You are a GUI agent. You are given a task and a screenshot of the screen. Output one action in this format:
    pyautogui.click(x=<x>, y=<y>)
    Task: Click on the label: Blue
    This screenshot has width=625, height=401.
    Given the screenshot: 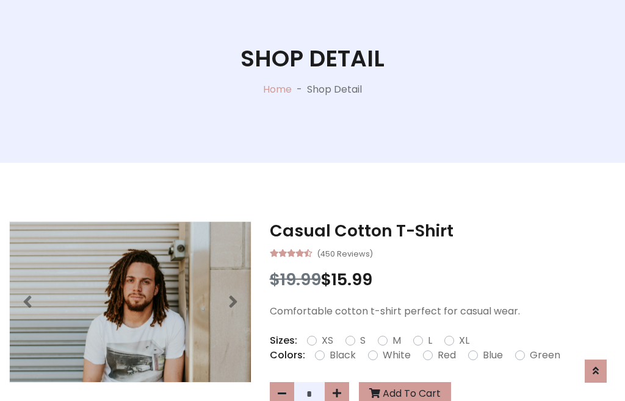 What is the action you would take?
    pyautogui.click(x=492, y=356)
    